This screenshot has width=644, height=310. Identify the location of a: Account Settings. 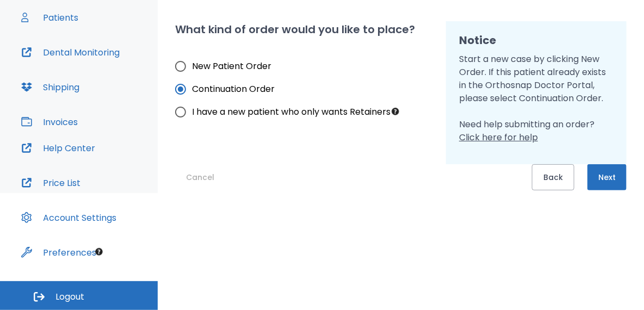
(68, 218).